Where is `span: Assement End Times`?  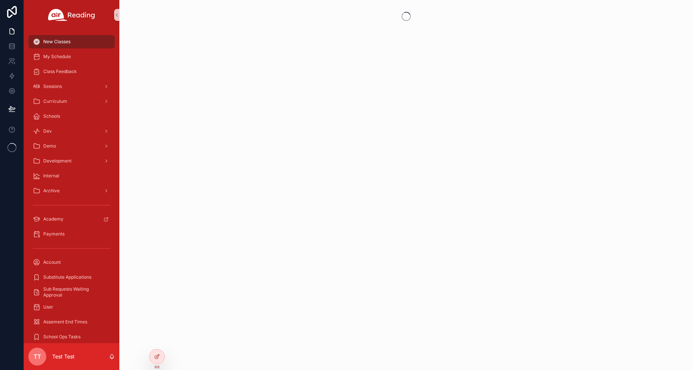 span: Assement End Times is located at coordinates (65, 322).